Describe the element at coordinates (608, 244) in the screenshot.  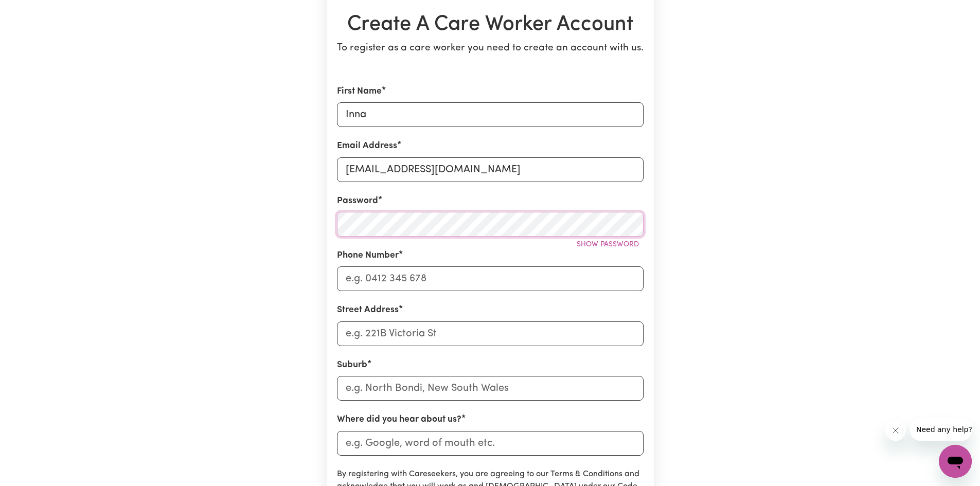
I see `button: Show password` at that location.